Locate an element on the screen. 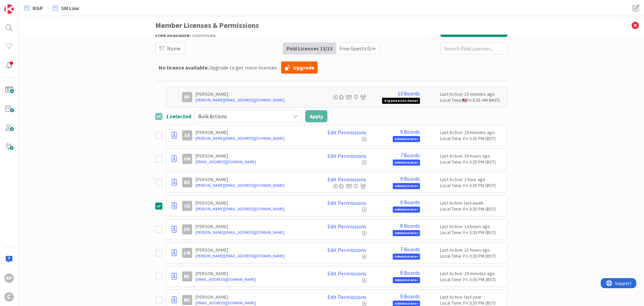  span: RGP is located at coordinates (37, 8).